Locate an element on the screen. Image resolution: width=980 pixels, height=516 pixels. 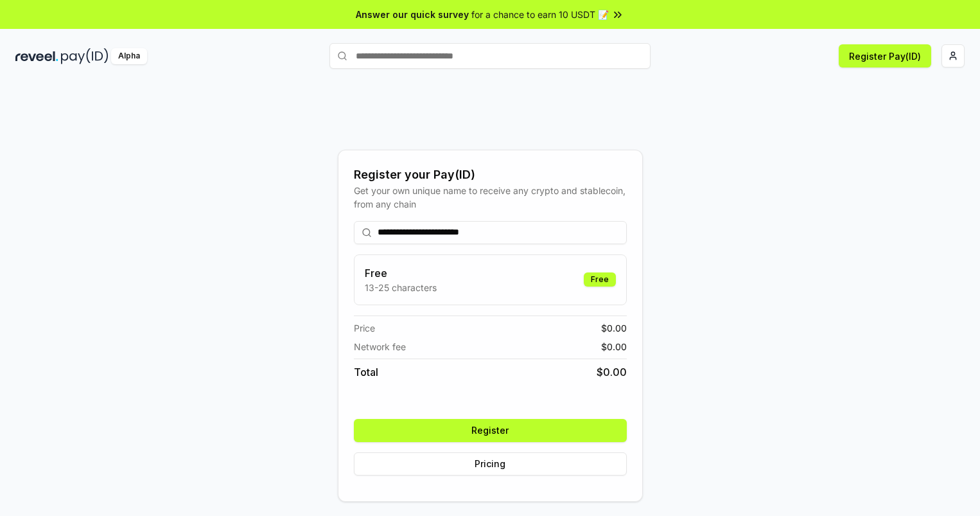
span: Total is located at coordinates (366, 372).